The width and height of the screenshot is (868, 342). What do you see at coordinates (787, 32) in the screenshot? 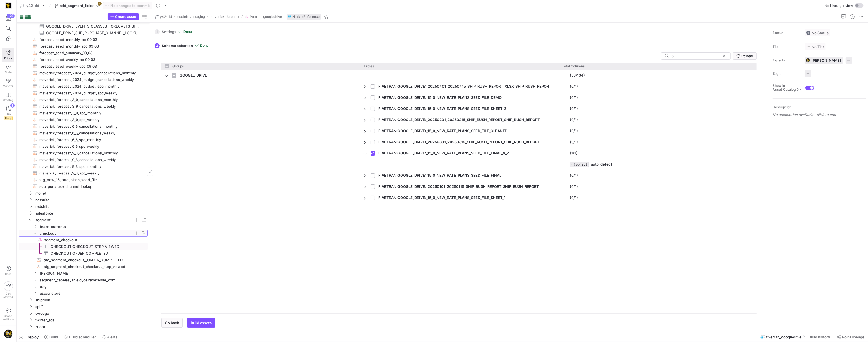
I see `span: Status` at bounding box center [787, 32].